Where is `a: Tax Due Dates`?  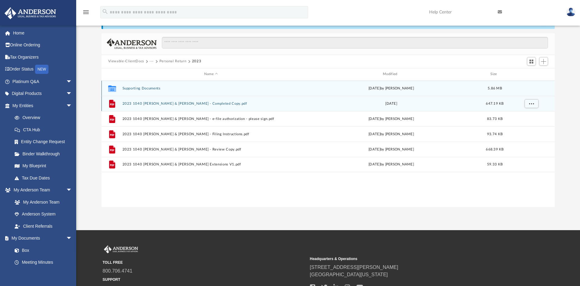
a: Tax Due Dates is located at coordinates (45, 178).